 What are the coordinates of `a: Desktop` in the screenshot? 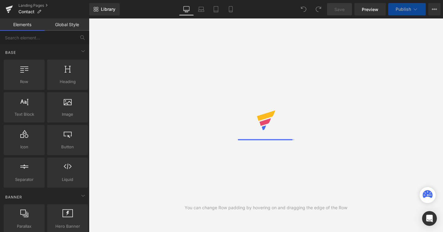 It's located at (187, 9).